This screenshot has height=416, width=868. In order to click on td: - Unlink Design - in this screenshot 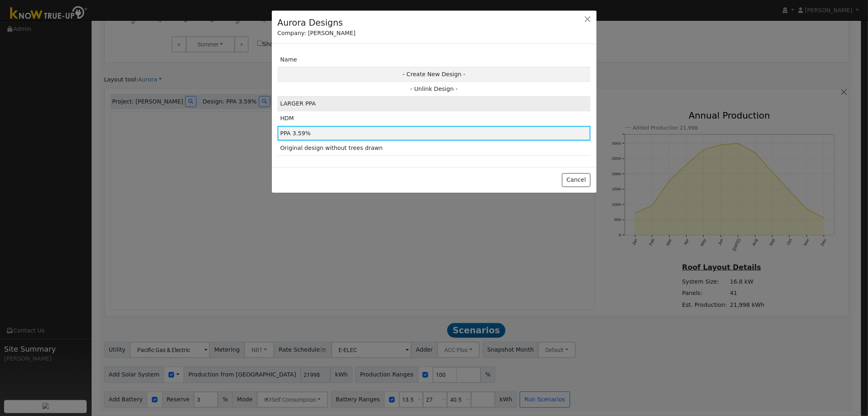, I will do `click(434, 89)`.